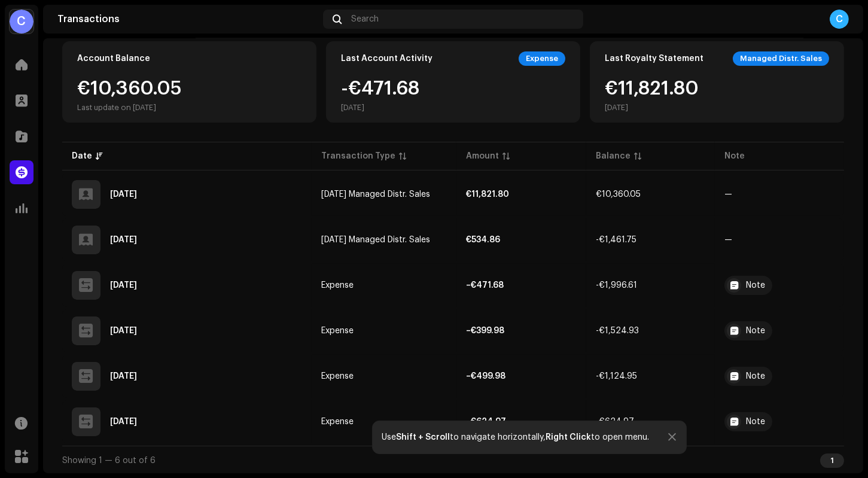 This screenshot has height=478, width=868. Describe the element at coordinates (618, 194) in the screenshot. I see `span: €10,360.05` at that location.